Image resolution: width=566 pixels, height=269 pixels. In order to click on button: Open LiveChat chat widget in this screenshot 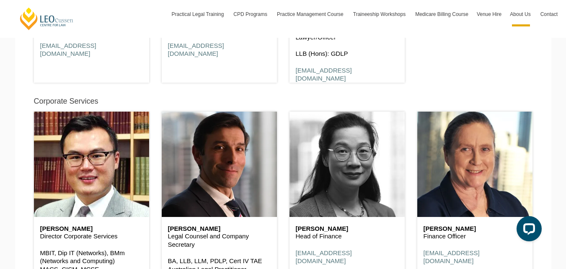, I will do `click(19, 16)`.